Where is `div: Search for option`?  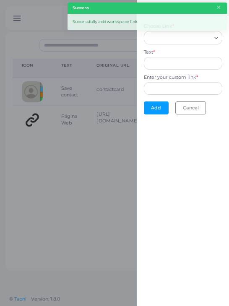
div: Search for option is located at coordinates (183, 38).